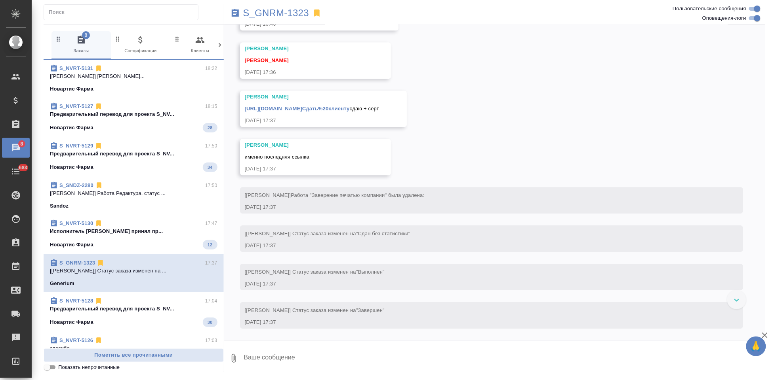 The image size is (774, 380). What do you see at coordinates (210, 128) in the screenshot?
I see `span: 28` at bounding box center [210, 128].